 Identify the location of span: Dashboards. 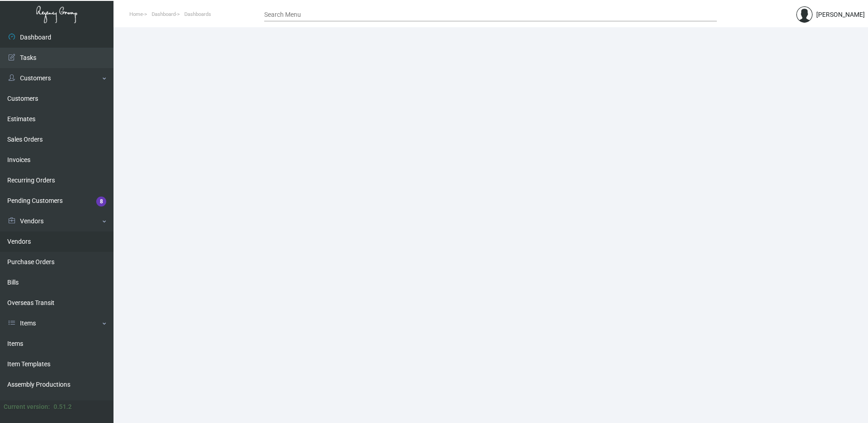
(197, 14).